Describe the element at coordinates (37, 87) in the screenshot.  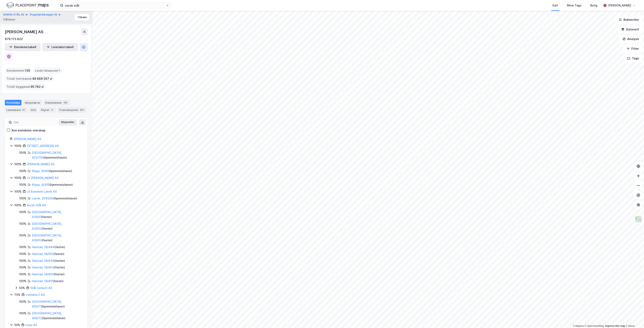
I see `span: 95 782 ㎡` at that location.